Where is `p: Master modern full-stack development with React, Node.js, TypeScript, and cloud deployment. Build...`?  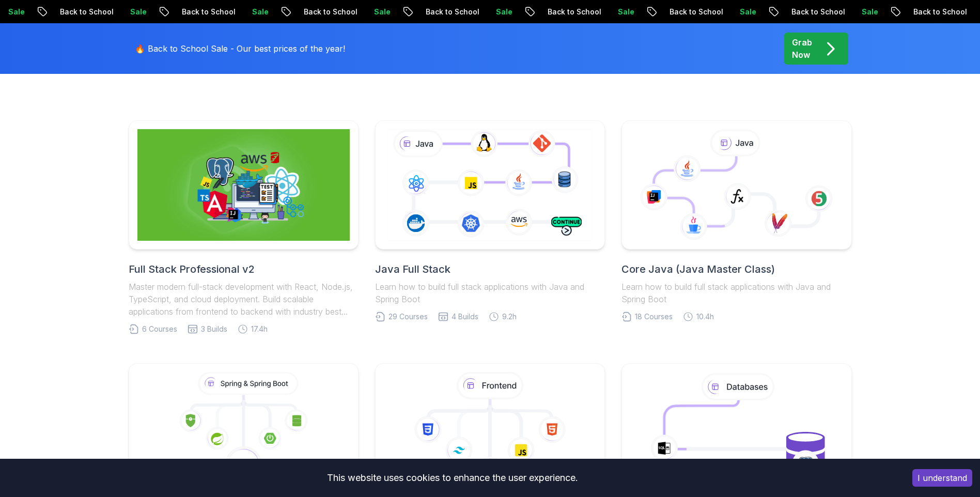
p: Master modern full-stack development with React, Node.js, TypeScript, and cloud deployment. Build... is located at coordinates (244, 298).